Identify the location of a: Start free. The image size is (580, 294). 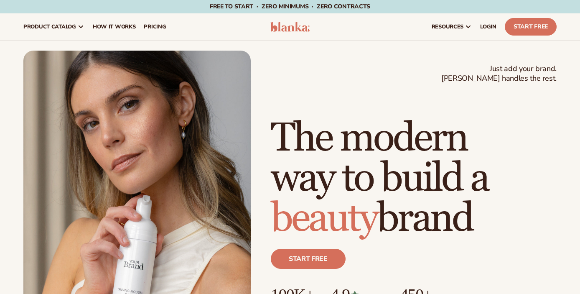
(308, 259).